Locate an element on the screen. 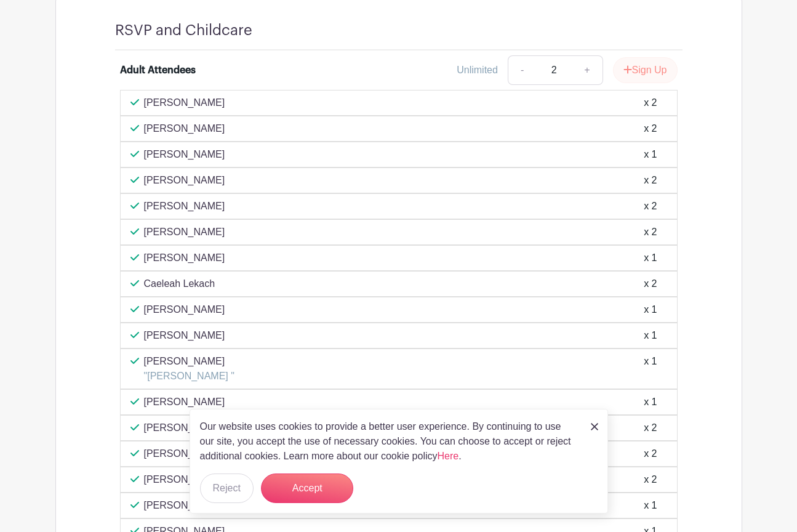 The image size is (797, 532). p: Caeleah Lekach is located at coordinates (180, 283).